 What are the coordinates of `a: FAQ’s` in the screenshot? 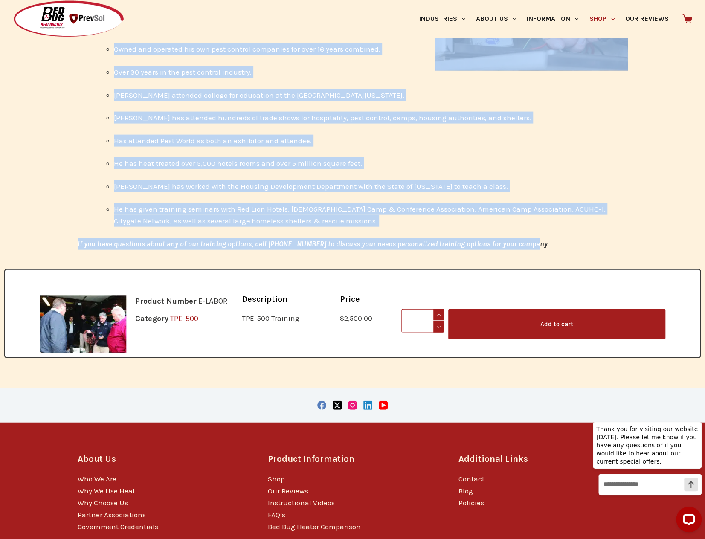 It's located at (276, 515).